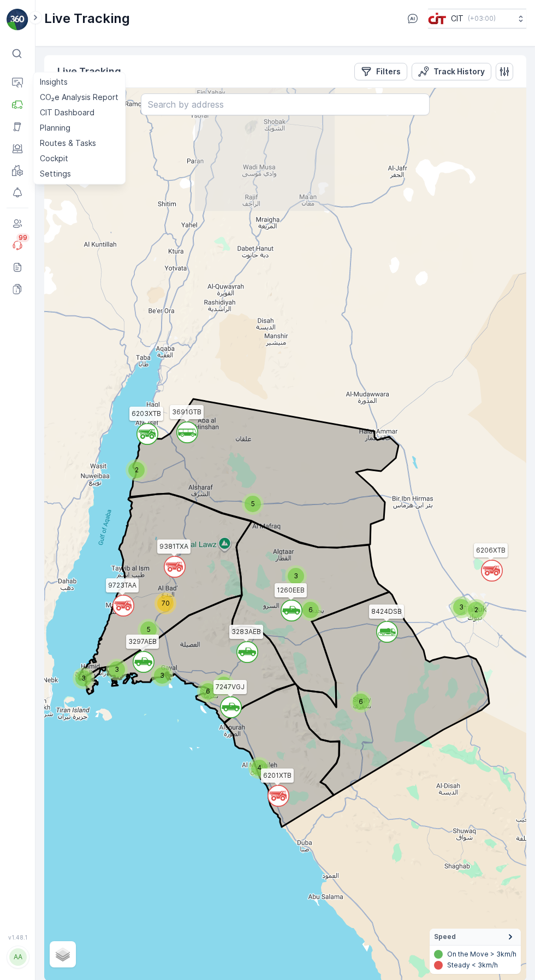 This screenshot has width=535, height=980. What do you see at coordinates (472, 965) in the screenshot?
I see `p: Steady < 3km/h` at bounding box center [472, 965].